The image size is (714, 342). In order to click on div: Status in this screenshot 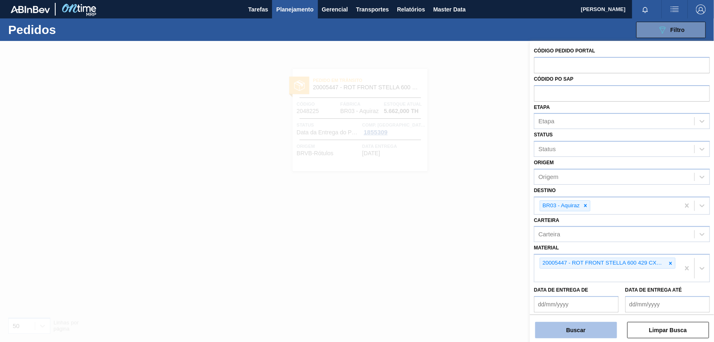, I will do `click(547, 149)`.